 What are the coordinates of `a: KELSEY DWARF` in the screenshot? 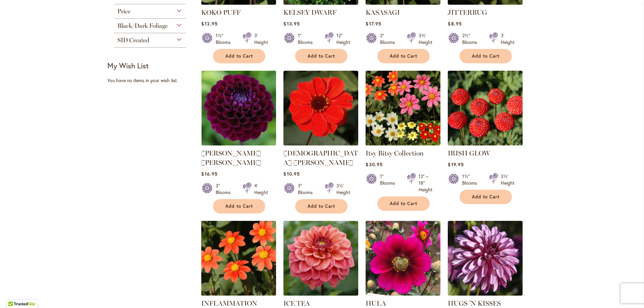 It's located at (310, 13).